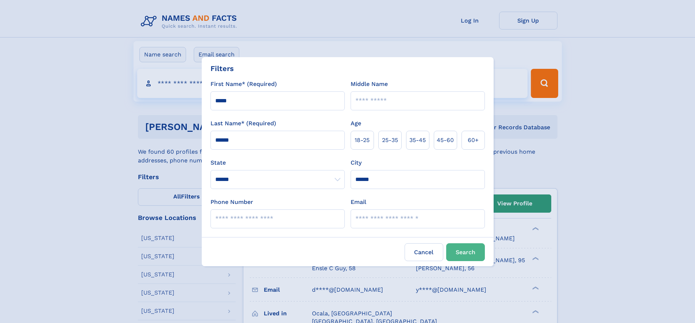 The width and height of the screenshot is (695, 323). What do you see at coordinates (417, 140) in the screenshot?
I see `span: 35‑45` at bounding box center [417, 140].